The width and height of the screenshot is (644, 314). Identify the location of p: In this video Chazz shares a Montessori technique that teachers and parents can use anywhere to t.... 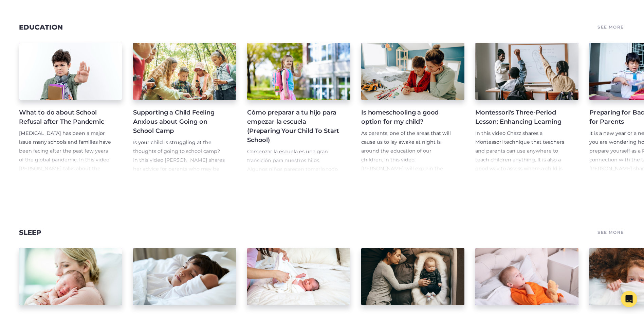
(521, 173).